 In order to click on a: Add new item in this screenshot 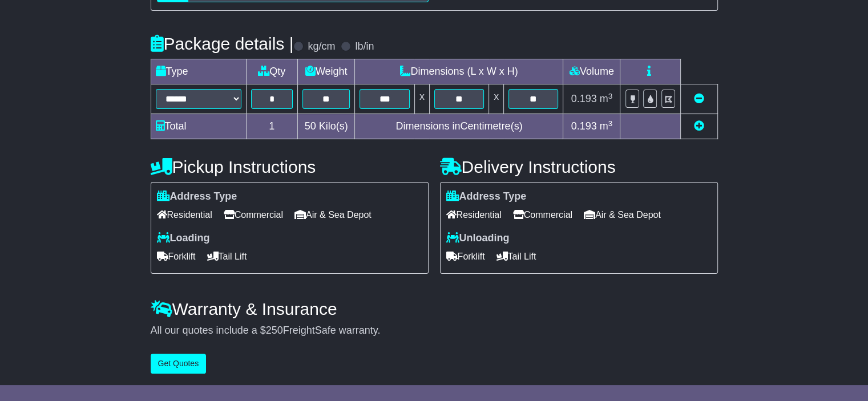, I will do `click(700, 126)`.